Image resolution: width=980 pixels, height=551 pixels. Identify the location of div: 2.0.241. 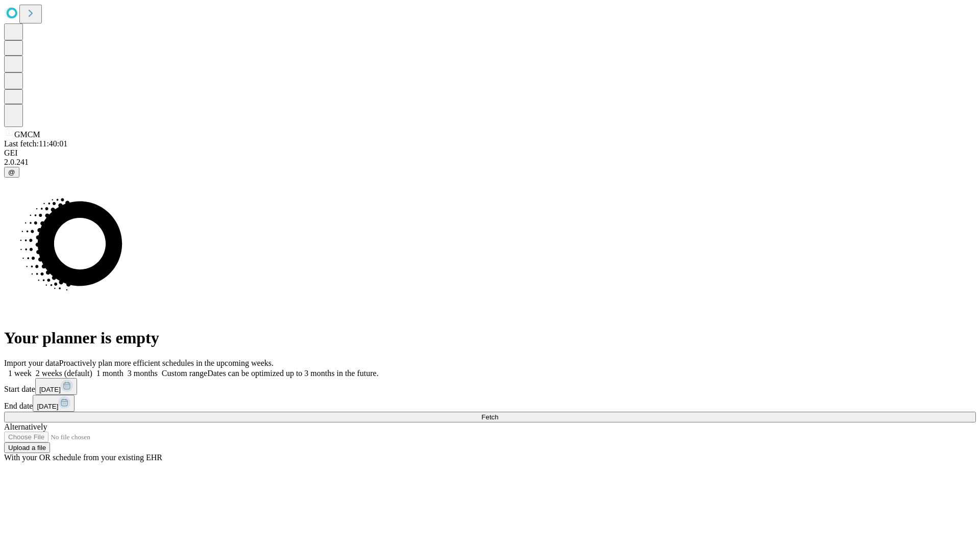
(490, 162).